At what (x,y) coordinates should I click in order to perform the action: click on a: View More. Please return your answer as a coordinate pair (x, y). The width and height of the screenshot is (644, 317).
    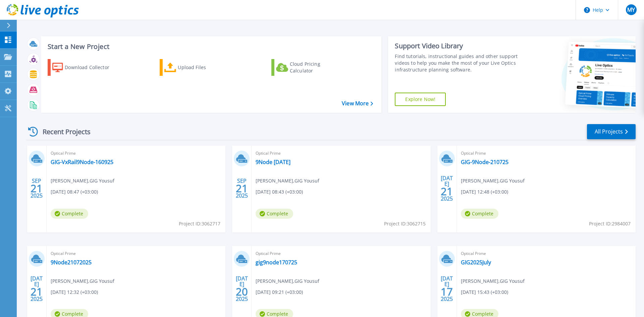
    Looking at the image, I should click on (357, 104).